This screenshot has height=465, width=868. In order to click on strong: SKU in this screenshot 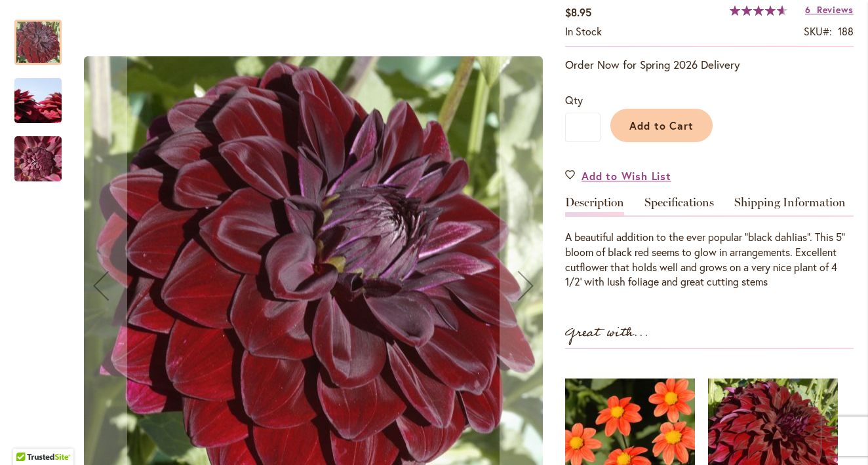, I will do `click(818, 31)`.